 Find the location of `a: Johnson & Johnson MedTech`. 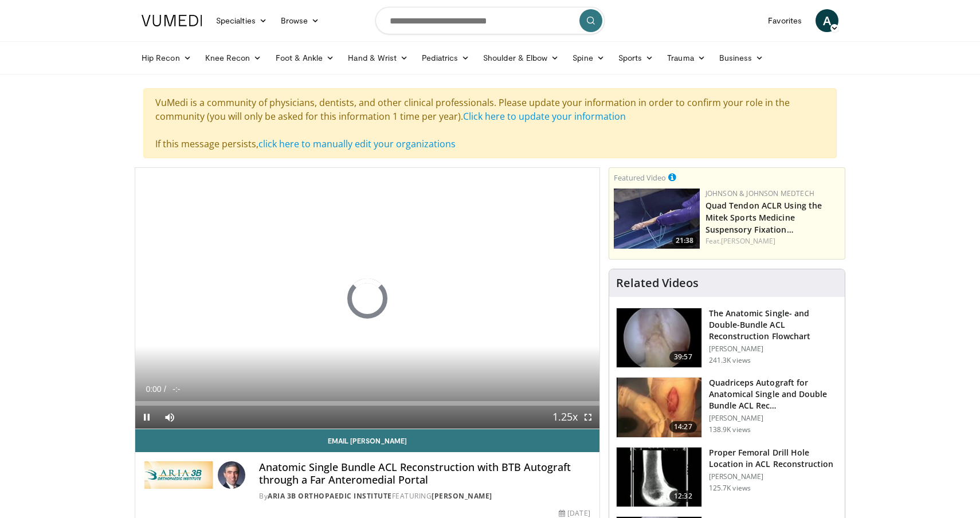

a: Johnson & Johnson MedTech is located at coordinates (760, 193).